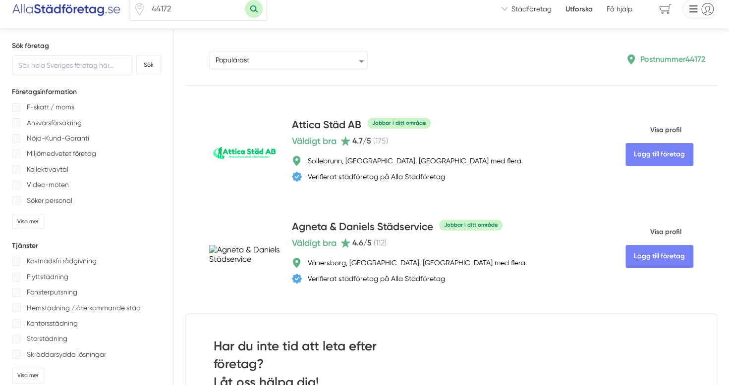 The image size is (729, 385). Describe the element at coordinates (50, 201) in the screenshot. I see `p: Söker personal` at that location.